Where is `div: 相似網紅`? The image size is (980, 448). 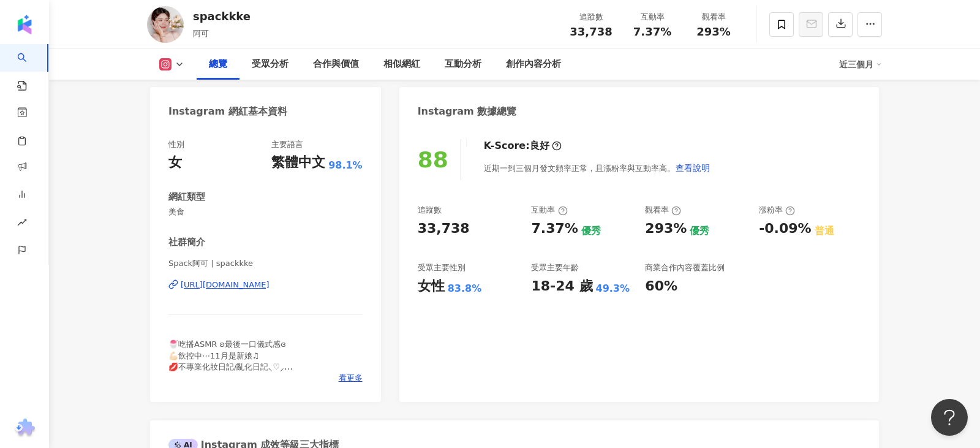 div: 相似網紅 is located at coordinates (402, 64).